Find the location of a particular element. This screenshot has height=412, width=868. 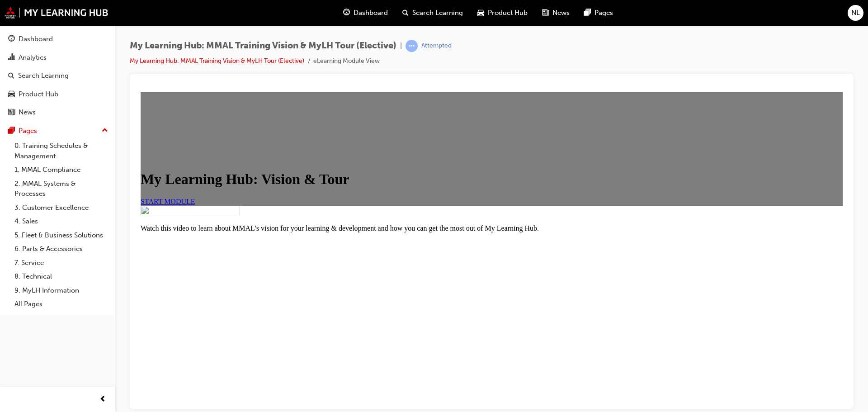

button: Pages is located at coordinates (57, 131).